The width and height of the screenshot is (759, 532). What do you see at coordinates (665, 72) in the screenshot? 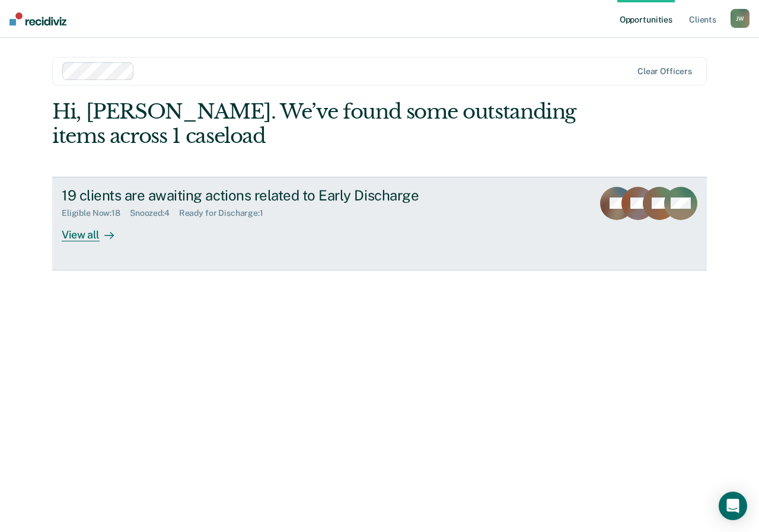
I see `div: Clear officers` at bounding box center [665, 72].